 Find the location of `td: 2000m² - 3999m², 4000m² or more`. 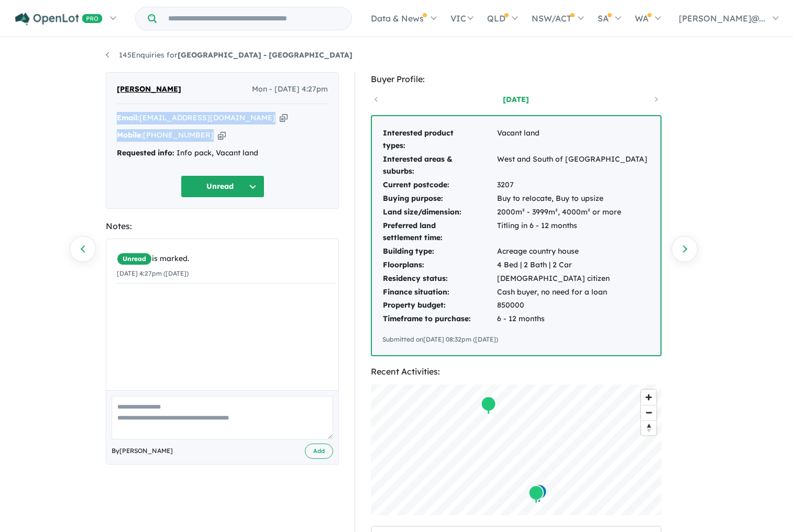

td: 2000m² - 3999m², 4000m² or more is located at coordinates (571, 213).